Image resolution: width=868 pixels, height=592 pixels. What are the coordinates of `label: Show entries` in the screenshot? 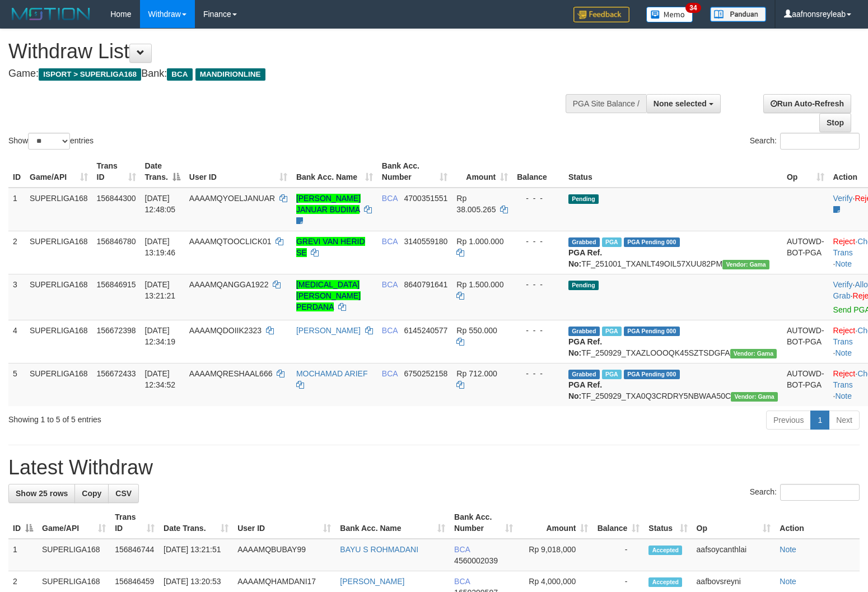 It's located at (51, 141).